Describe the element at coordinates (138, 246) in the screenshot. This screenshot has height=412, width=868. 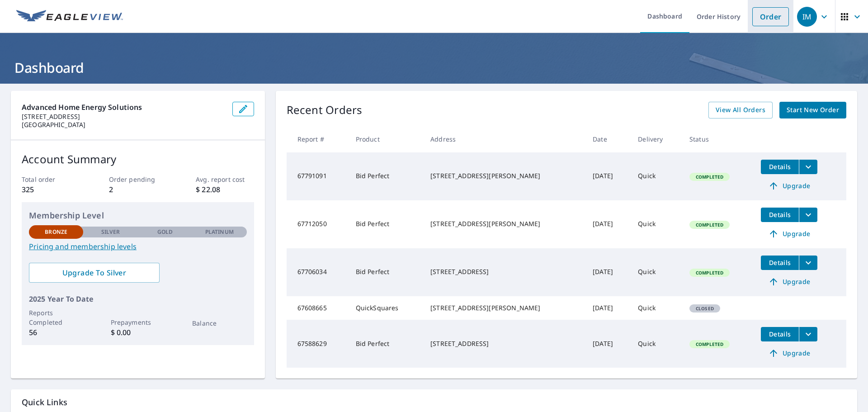
I see `a: Pricing and membership levels` at that location.